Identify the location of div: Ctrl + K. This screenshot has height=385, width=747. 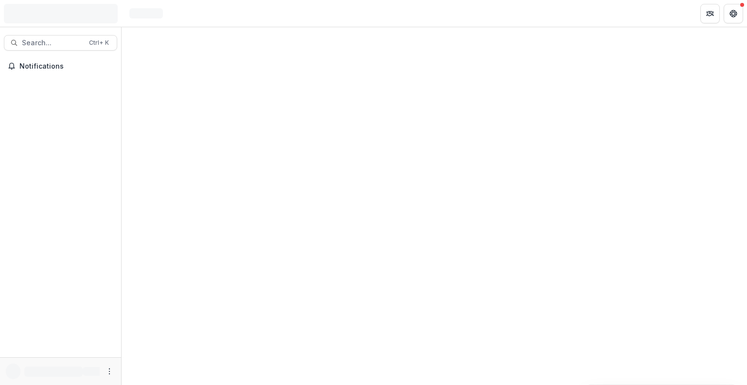
(99, 43).